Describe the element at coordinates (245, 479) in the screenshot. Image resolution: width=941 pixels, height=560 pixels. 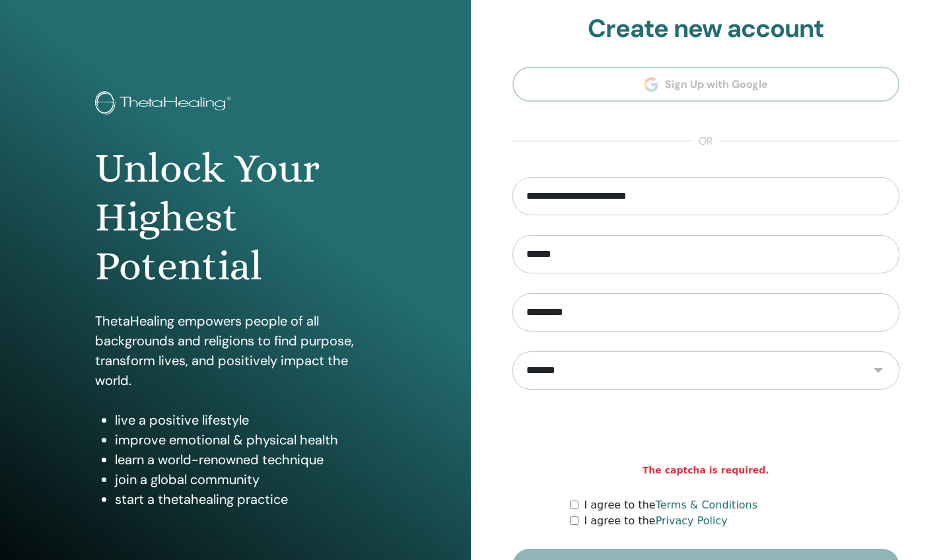
I see `li: join a global community` at that location.